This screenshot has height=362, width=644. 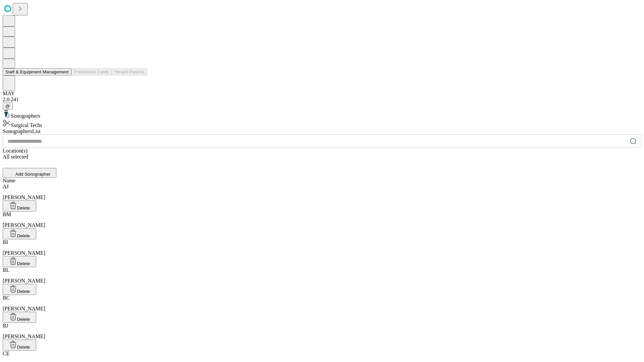 I want to click on span: BC, so click(x=6, y=297).